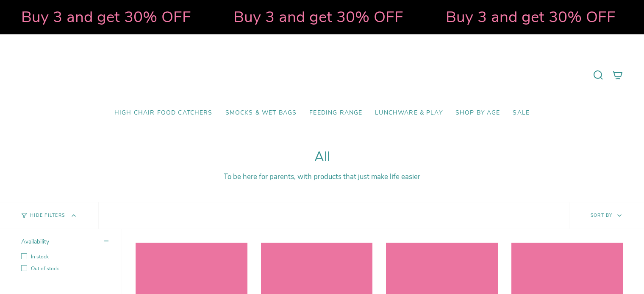  Describe the element at coordinates (65, 269) in the screenshot. I see `label: Out of stock` at that location.